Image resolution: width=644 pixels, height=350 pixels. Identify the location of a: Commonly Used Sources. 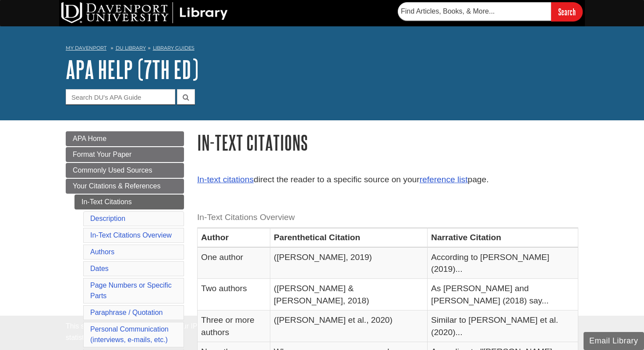
(125, 170).